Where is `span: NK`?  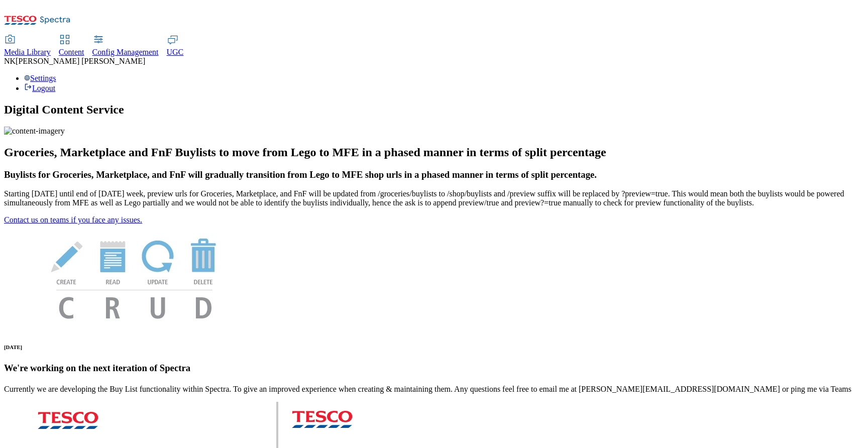
span: NK is located at coordinates (9, 61).